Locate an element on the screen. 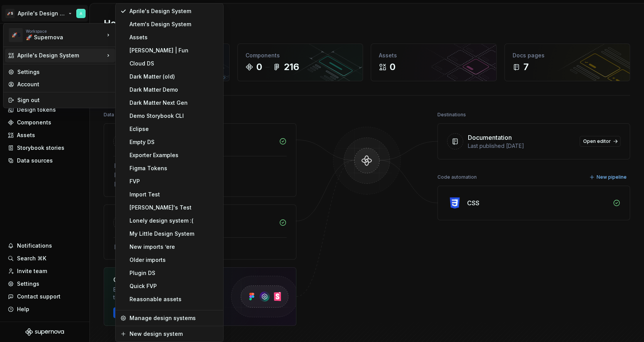 The width and height of the screenshot is (644, 342). div: Dark Matter Demo is located at coordinates (174, 90).